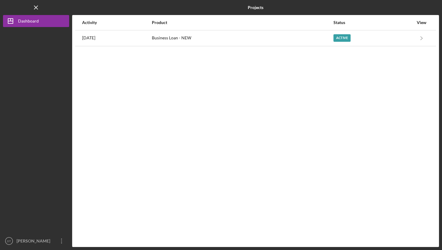 This screenshot has height=250, width=442. I want to click on div: Dashboard, so click(28, 22).